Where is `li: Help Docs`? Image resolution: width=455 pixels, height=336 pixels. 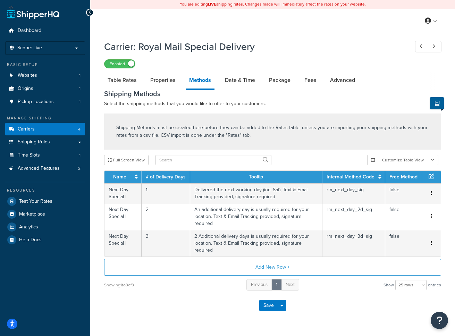
li: Help Docs is located at coordinates (45, 240).